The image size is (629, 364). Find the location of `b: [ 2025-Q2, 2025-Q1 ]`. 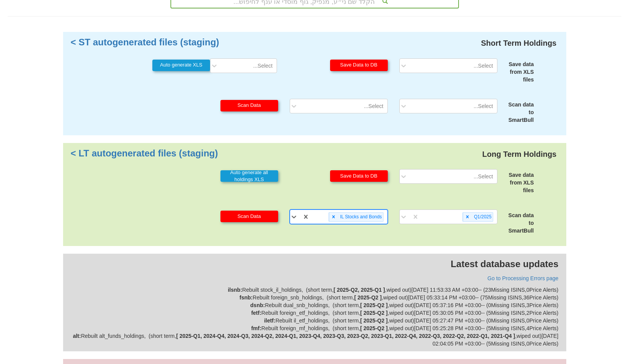

b: [ 2025-Q2, 2025-Q1 ] is located at coordinates (359, 290).